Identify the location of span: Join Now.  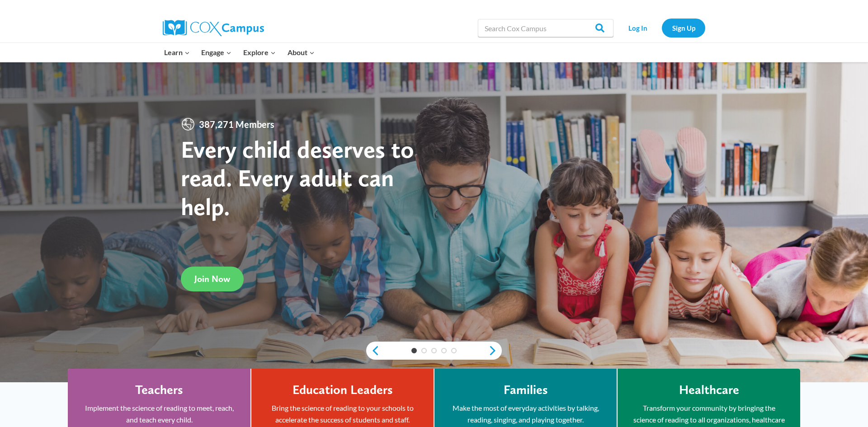
(212, 279).